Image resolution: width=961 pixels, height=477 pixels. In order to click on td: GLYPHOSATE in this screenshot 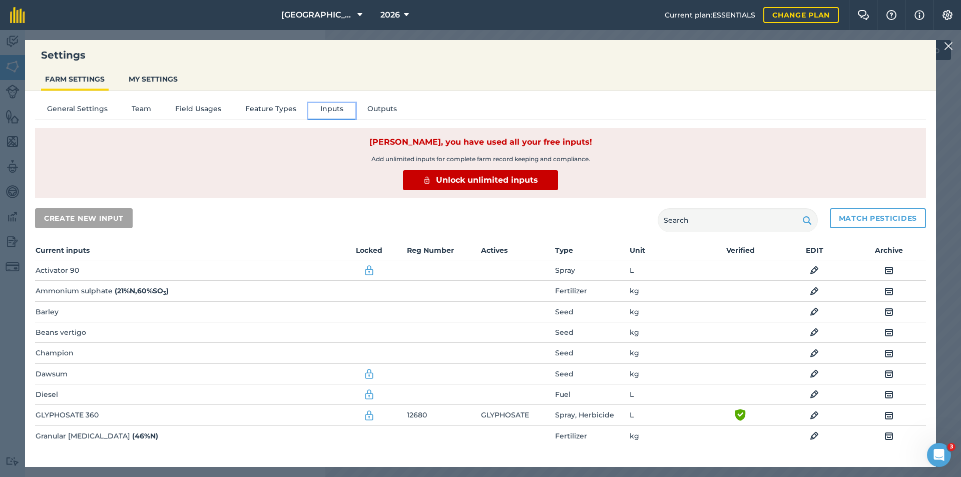, I will do `click(517, 415)`.